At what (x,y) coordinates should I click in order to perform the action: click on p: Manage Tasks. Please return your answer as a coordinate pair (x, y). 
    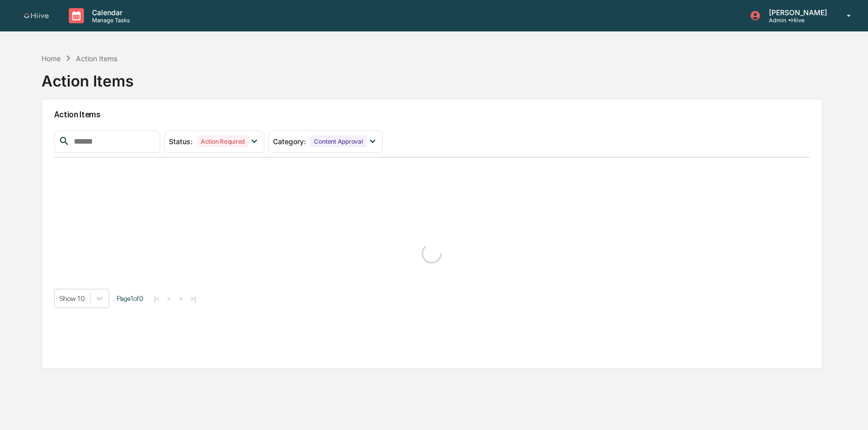
    Looking at the image, I should click on (109, 20).